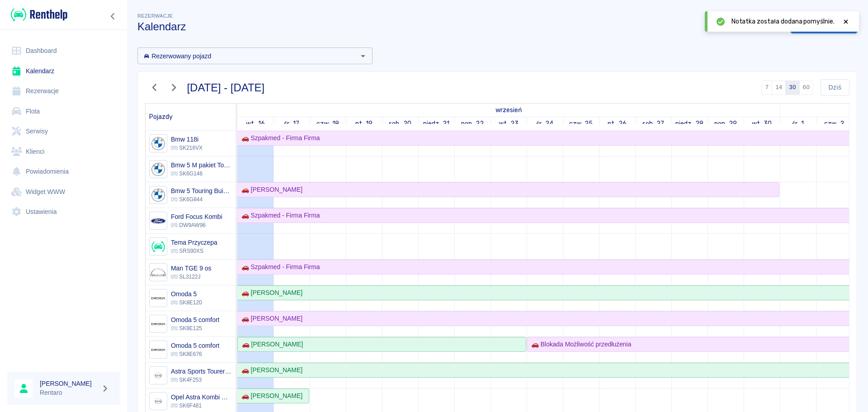  What do you see at coordinates (793, 88) in the screenshot?
I see `button: 30 dni` at bounding box center [793, 88].